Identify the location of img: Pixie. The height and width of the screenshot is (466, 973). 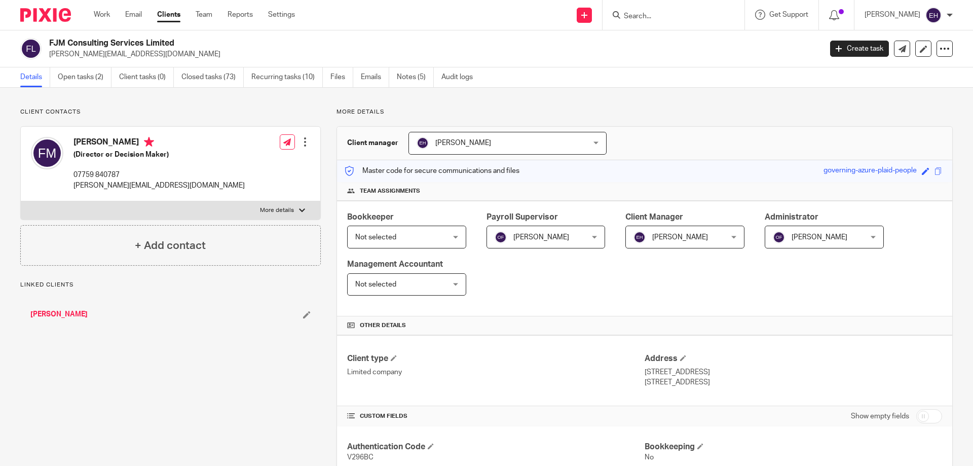
(46, 15).